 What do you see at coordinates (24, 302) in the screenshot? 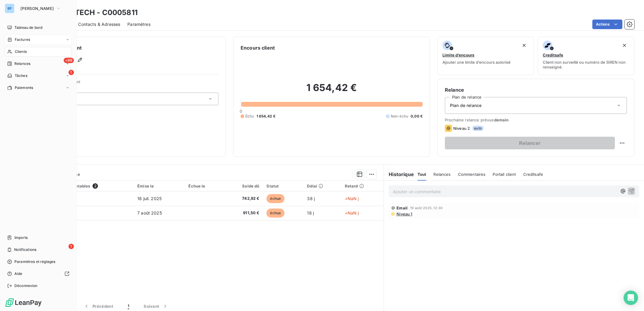
I see `img: Logo LeanPay` at bounding box center [24, 302].